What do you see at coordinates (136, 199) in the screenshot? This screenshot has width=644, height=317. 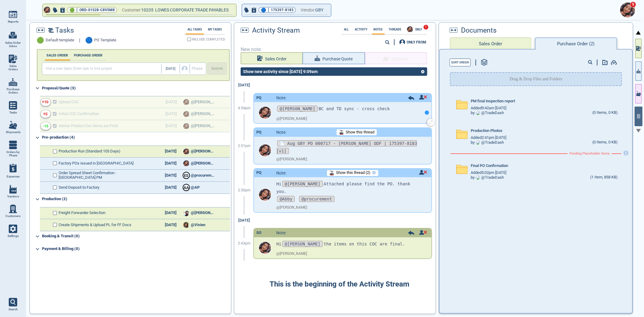 I see `div: Production (2)` at bounding box center [136, 199].